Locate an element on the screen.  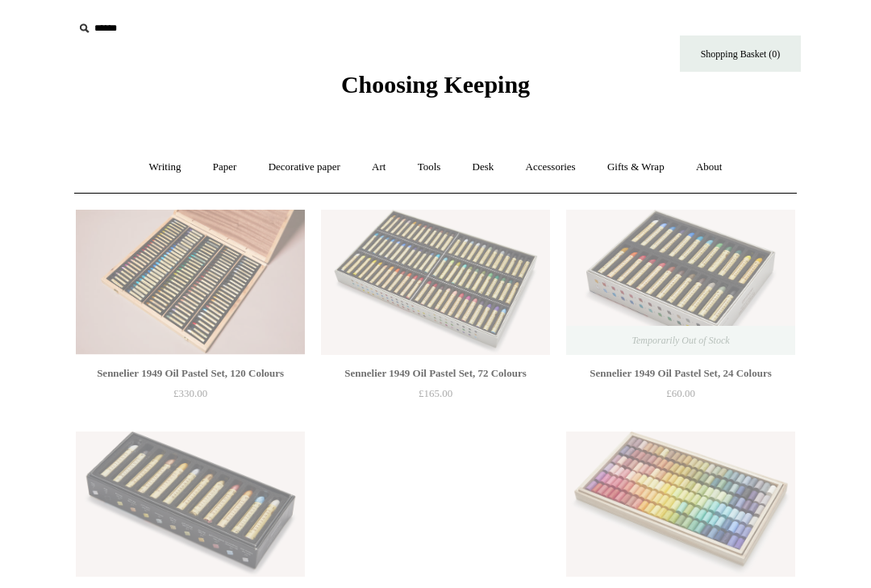
span: £330.00 is located at coordinates (191, 393).